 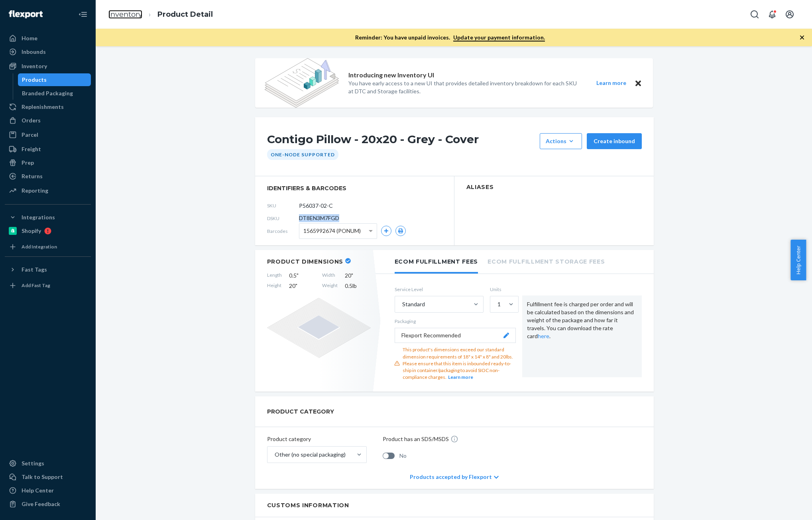 What do you see at coordinates (543, 336) in the screenshot?
I see `a: here` at bounding box center [543, 336].